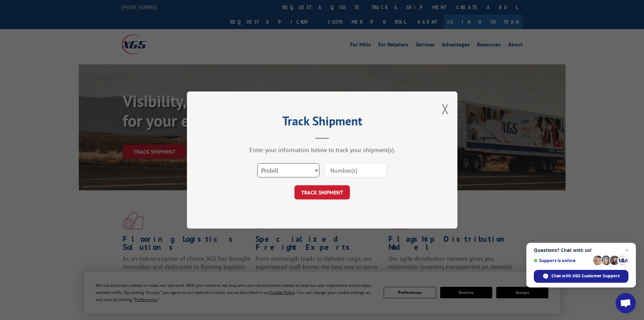  I want to click on span: Chat with XGS Customer Support, so click(585, 276).